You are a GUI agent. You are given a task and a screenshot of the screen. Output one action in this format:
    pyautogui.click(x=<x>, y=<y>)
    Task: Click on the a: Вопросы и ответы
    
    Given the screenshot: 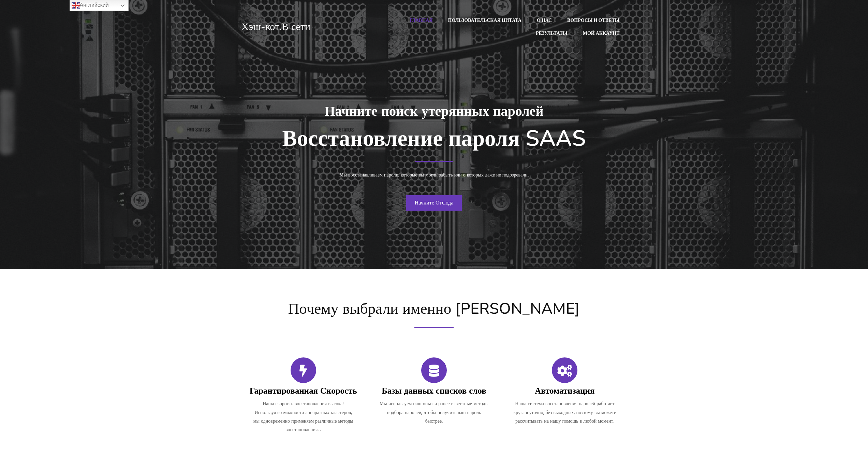 What is the action you would take?
    pyautogui.click(x=593, y=21)
    